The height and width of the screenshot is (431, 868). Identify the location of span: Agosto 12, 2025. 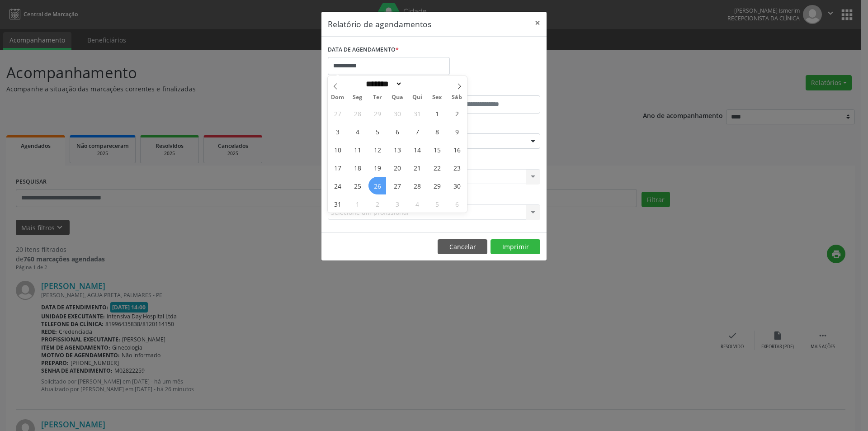
(377, 149).